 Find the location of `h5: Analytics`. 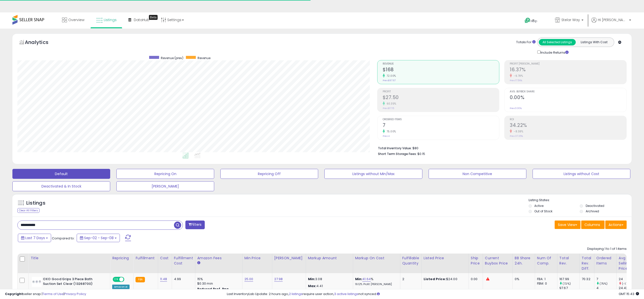

h5: Analytics is located at coordinates (42, 43).